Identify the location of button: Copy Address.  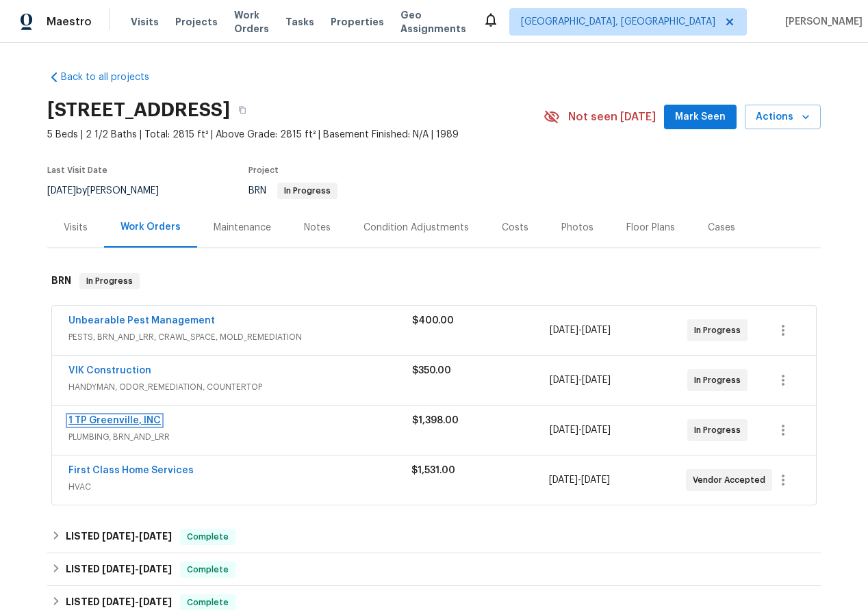
(242, 110).